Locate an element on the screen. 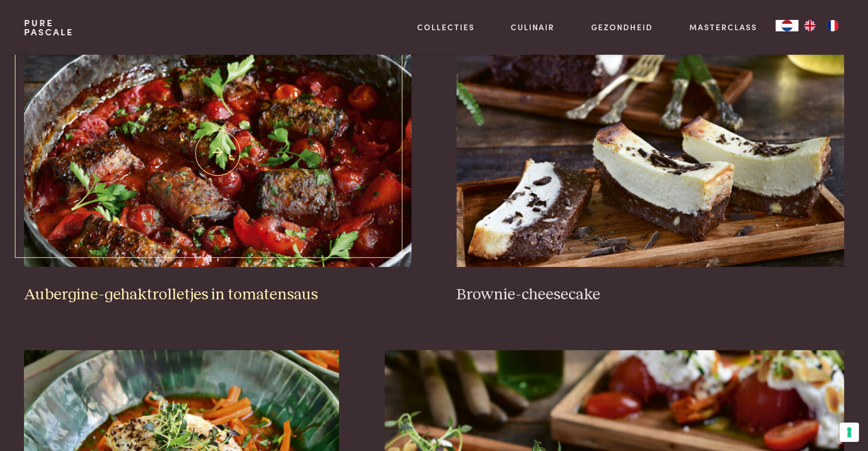 The height and width of the screenshot is (451, 868). button: Uw voorkeuren voor toestemming voor trackingtechnologieën is located at coordinates (849, 433).